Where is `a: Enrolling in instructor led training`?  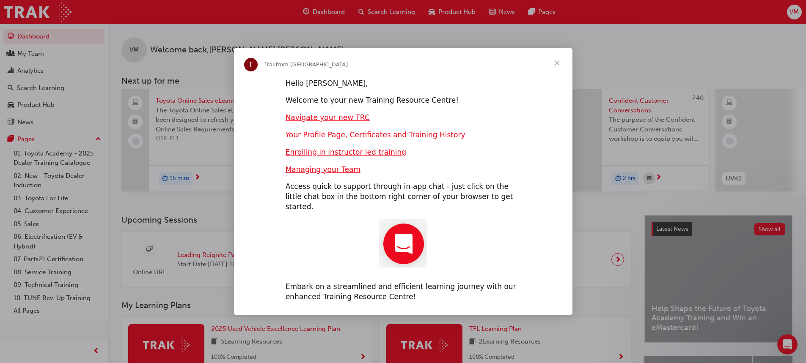 a: Enrolling in instructor led training is located at coordinates (346, 152).